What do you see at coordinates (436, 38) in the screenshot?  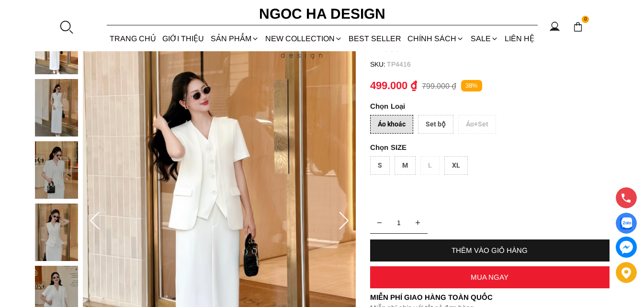 I see `div: Chính sách` at bounding box center [436, 38].